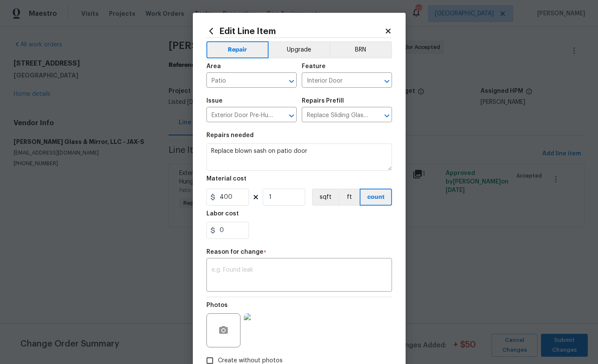 This screenshot has width=598, height=364. Describe the element at coordinates (217, 305) in the screenshot. I see `h5: Photos` at that location.